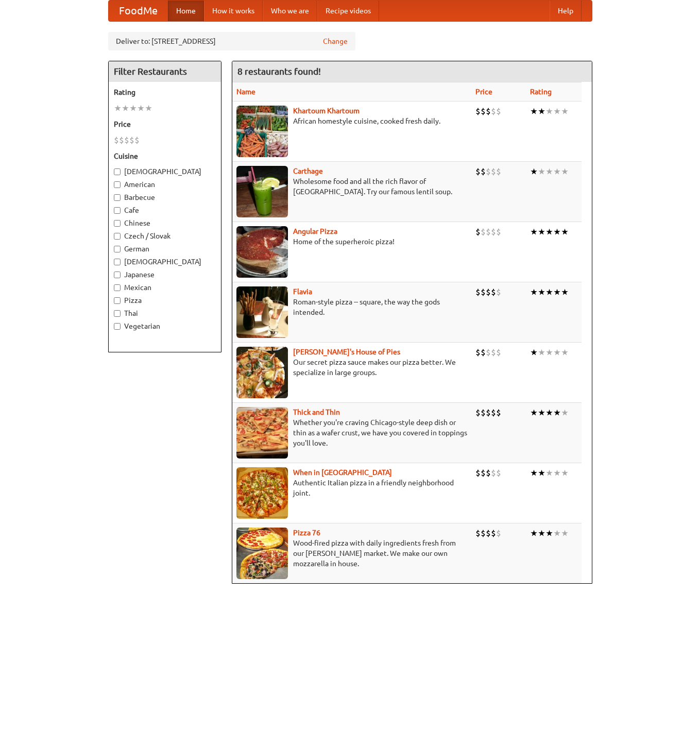 This screenshot has height=729, width=700. What do you see at coordinates (306, 533) in the screenshot?
I see `a: Pizza 76` at bounding box center [306, 533].